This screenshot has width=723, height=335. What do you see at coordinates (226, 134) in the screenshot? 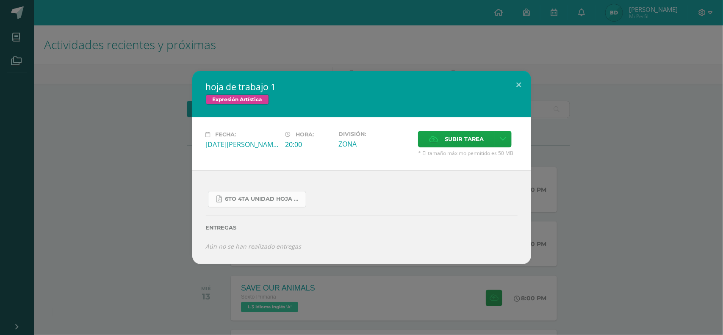
I see `span: Fecha:` at bounding box center [226, 134].